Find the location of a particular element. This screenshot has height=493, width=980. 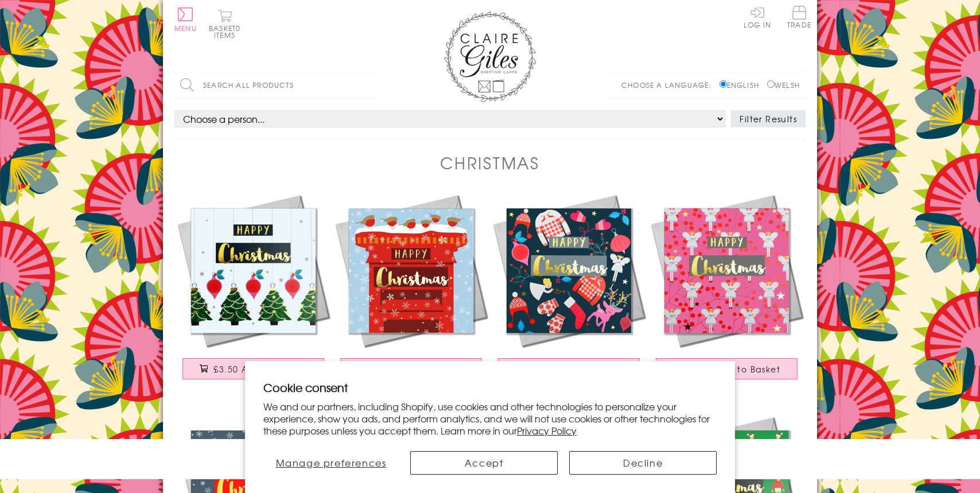

h2: Cookie consent is located at coordinates (490, 387).